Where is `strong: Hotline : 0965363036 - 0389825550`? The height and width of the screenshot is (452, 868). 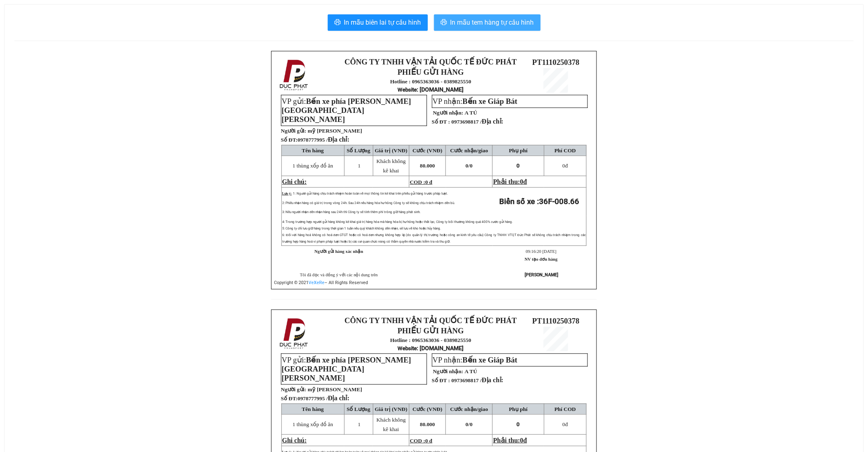
strong: Hotline : 0965363036 - 0389825550 is located at coordinates (431, 81).